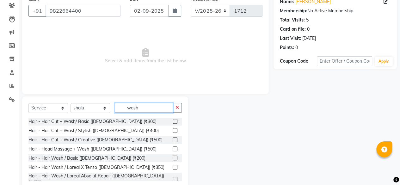 The image size is (400, 185). I want to click on div: Coupon Code, so click(298, 61).